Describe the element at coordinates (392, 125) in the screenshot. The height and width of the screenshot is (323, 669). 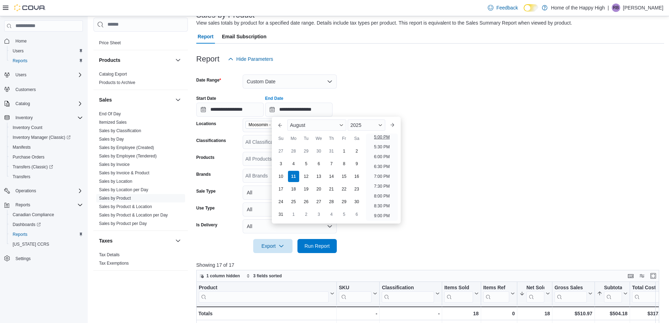
I see `button: Next month` at that location.